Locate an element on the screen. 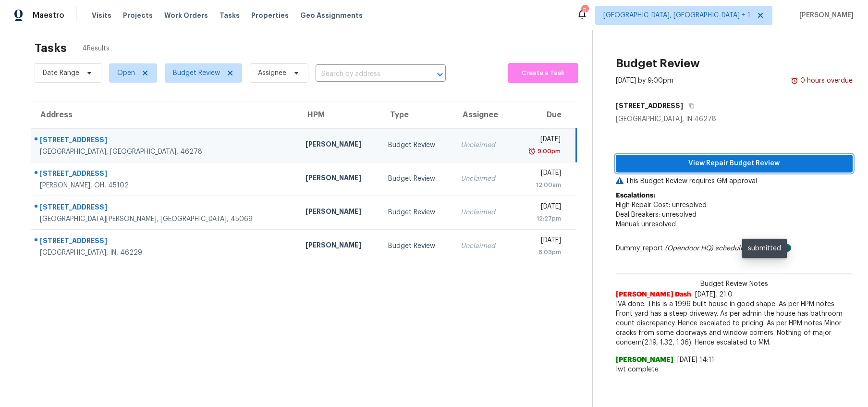 This screenshot has height=407, width=868. th: Type is located at coordinates (416, 115).